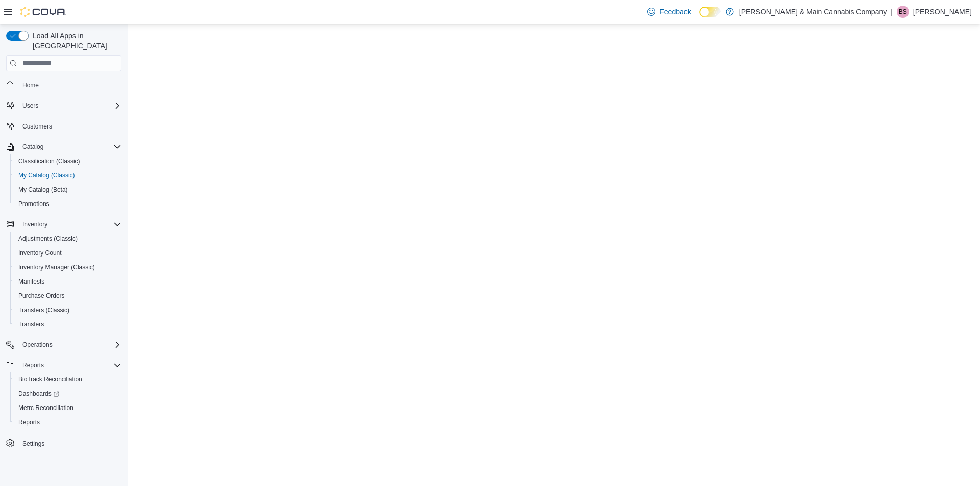 Image resolution: width=980 pixels, height=486 pixels. Describe the element at coordinates (68, 408) in the screenshot. I see `button: Metrc Reconciliation` at that location.